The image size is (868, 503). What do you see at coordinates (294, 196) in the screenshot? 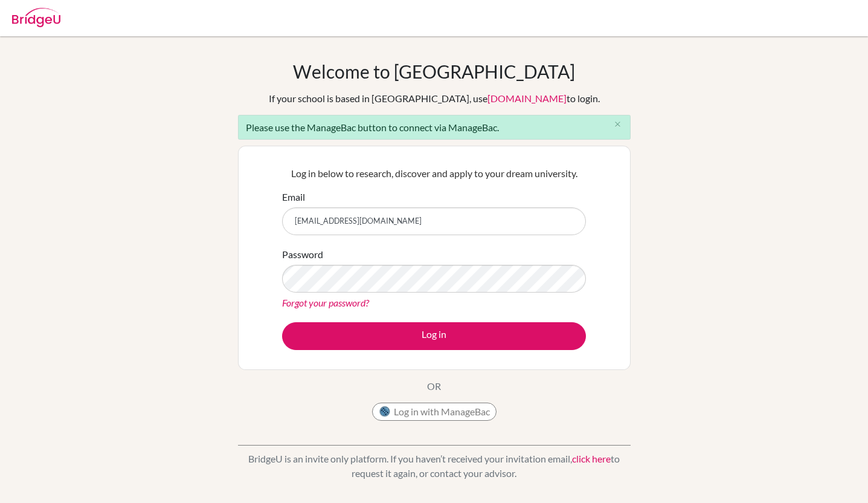
I see `label: Email` at bounding box center [294, 196].